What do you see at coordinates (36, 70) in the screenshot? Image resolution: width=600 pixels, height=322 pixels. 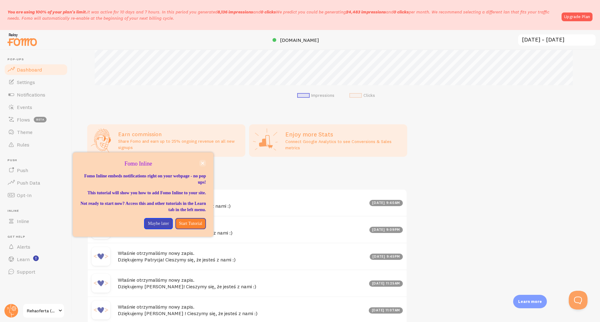 I see `a: Dashboard` at bounding box center [36, 70].